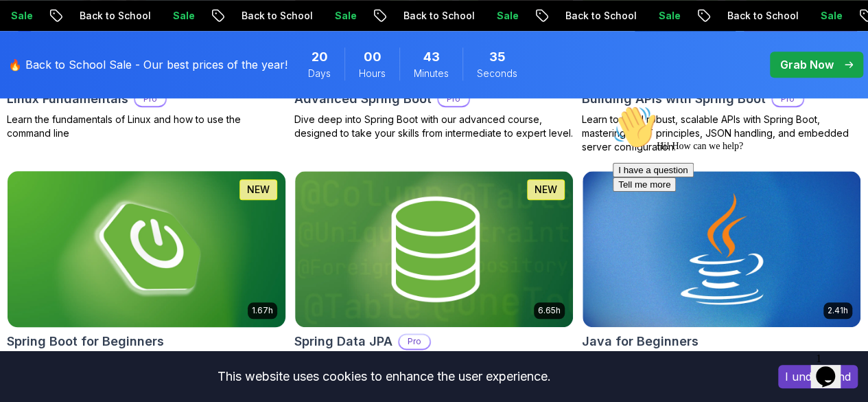 This screenshot has height=402, width=868. I want to click on p: 🔥 Back to School Sale - Our best prices of the year!, so click(147, 64).